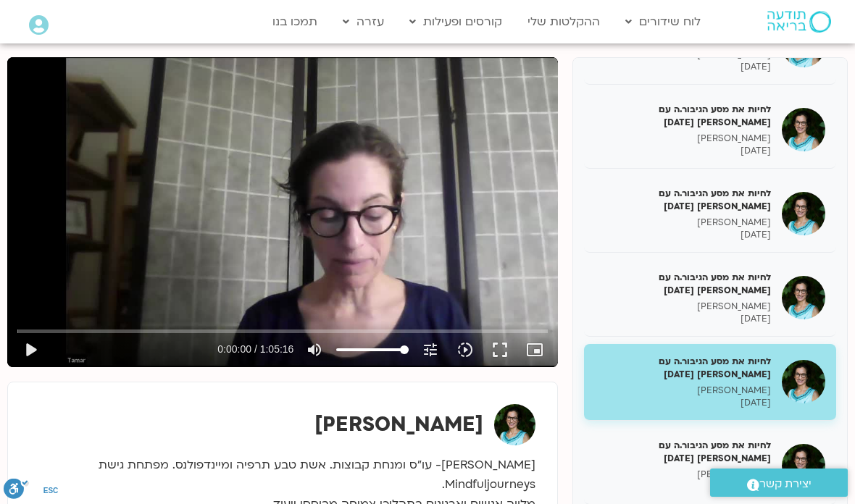 Image resolution: width=855 pixels, height=504 pixels. I want to click on a: לוח שידורים, so click(663, 22).